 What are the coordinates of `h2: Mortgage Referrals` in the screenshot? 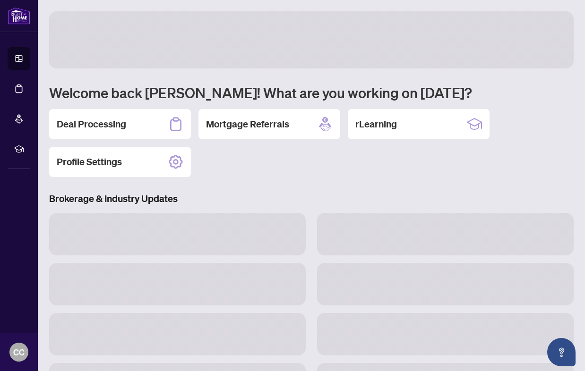 It's located at (248, 124).